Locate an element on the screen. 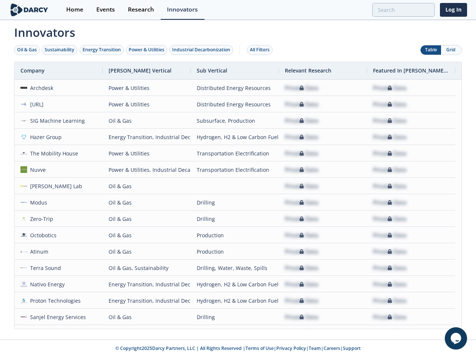 Image resolution: width=476 pixels, height=357 pixels. div: Archdesk is located at coordinates (40, 88).